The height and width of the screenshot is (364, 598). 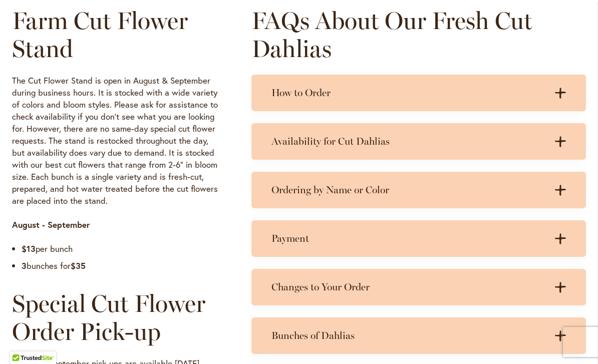 I want to click on h2: Farm Cut Flower Stand, so click(x=117, y=34).